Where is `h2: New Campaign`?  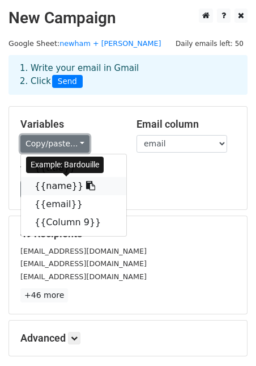
h2: New Campaign is located at coordinates (128, 18).